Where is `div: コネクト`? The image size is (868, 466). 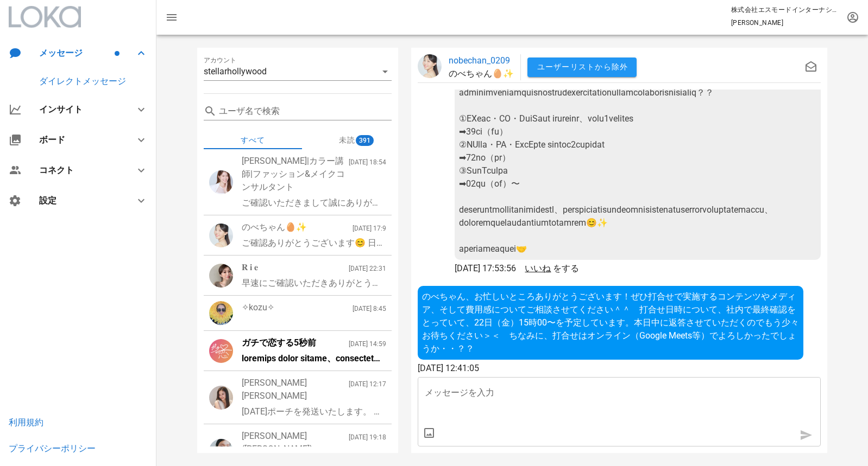
div: コネクト is located at coordinates (80, 169).